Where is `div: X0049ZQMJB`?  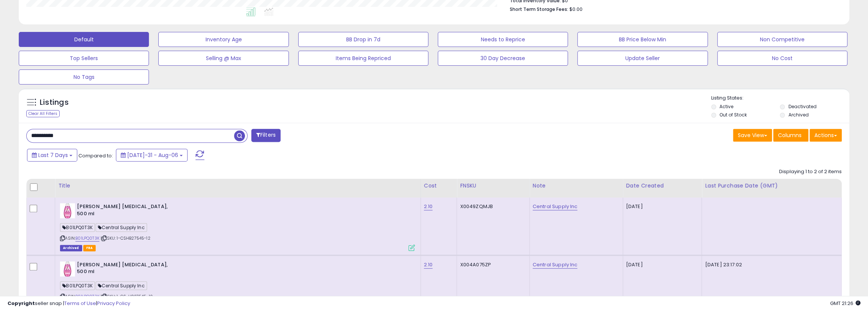
div: X0049ZQMJB is located at coordinates (491, 206).